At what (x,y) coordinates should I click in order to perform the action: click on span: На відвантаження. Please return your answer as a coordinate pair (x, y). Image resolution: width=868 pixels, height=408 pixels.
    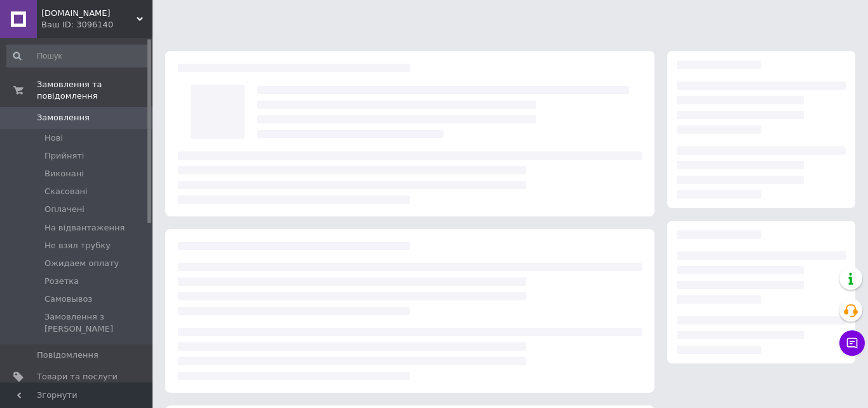
    Looking at the image, I should click on (84, 227).